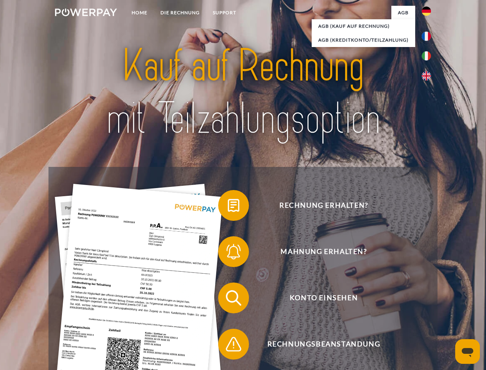 The width and height of the screenshot is (486, 370). What do you see at coordinates (363, 40) in the screenshot?
I see `a: AGB (Kreditkonto/Teilzahlung)` at bounding box center [363, 40].